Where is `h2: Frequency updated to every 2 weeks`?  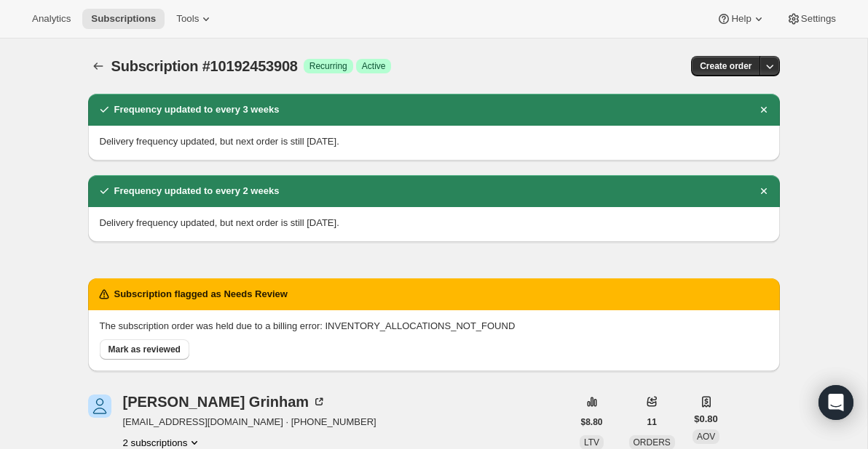
h2: Frequency updated to every 2 weeks is located at coordinates (196, 191).